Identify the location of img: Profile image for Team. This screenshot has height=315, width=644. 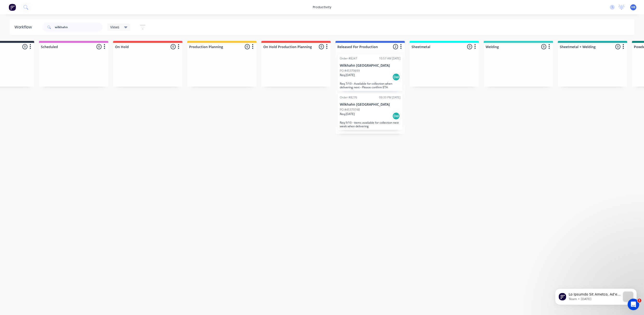
(15, 18).